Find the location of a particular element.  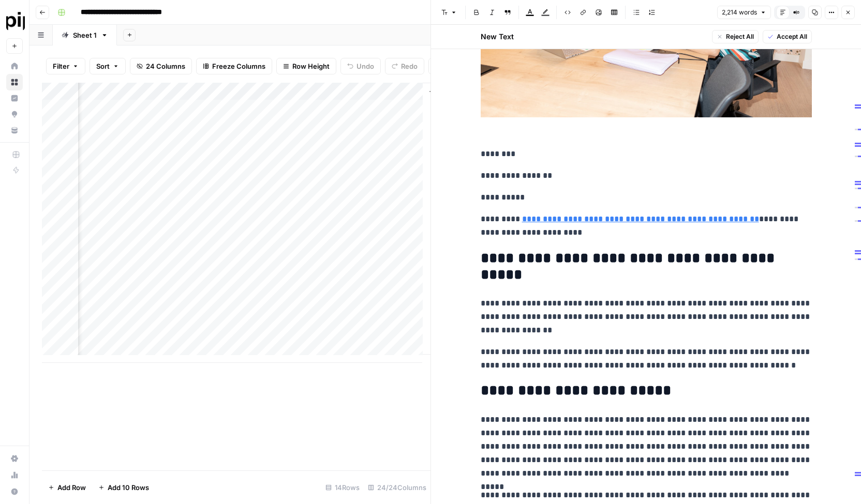

button: Freeze Columns is located at coordinates (234, 67).